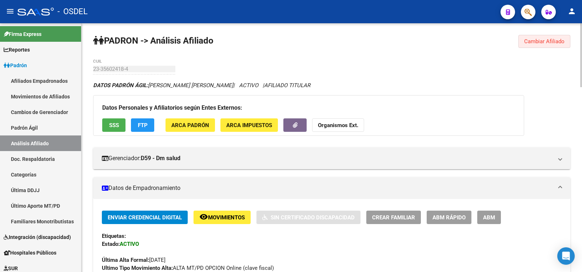 This screenshot has width=582, height=272. I want to click on span: Firma Express, so click(23, 34).